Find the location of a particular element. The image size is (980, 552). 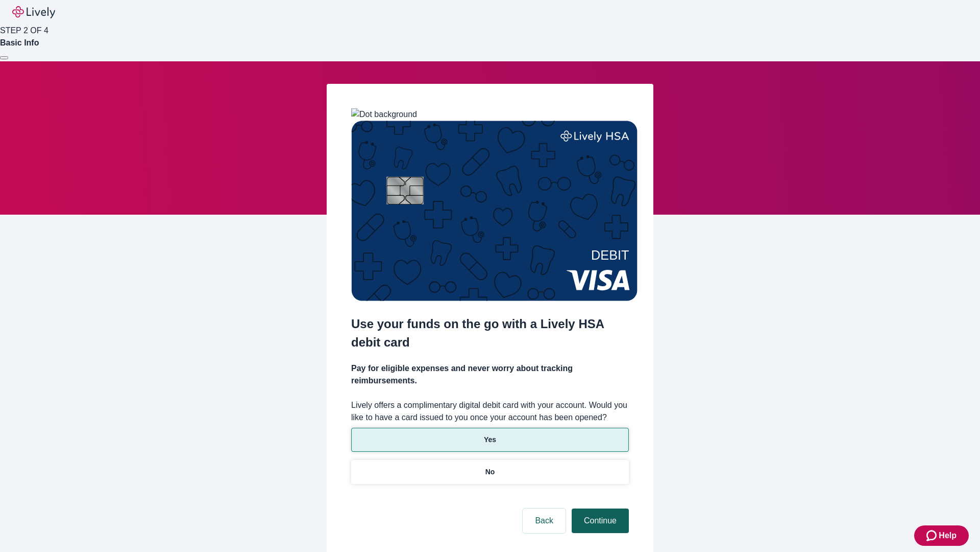

button: Continue is located at coordinates (601, 521).